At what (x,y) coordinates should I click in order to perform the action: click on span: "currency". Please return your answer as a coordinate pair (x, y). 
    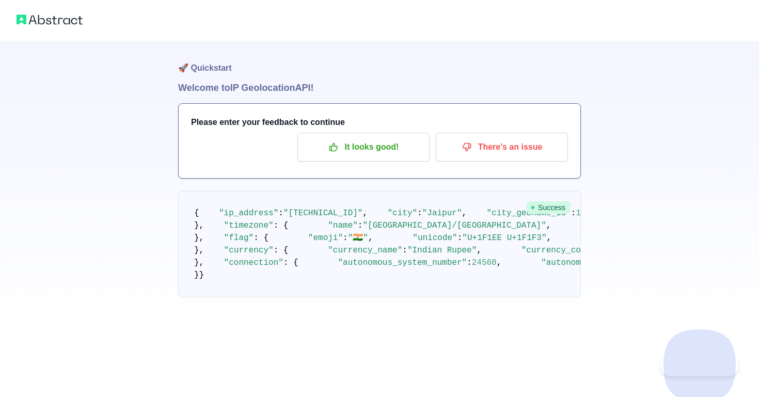
    Looking at the image, I should click on (249, 250).